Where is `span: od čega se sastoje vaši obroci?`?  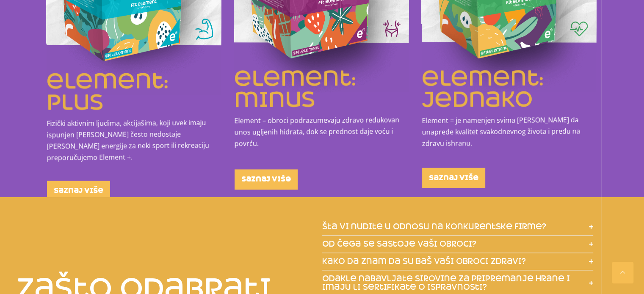
span: od čega se sastoje vaši obroci? is located at coordinates (400, 244).